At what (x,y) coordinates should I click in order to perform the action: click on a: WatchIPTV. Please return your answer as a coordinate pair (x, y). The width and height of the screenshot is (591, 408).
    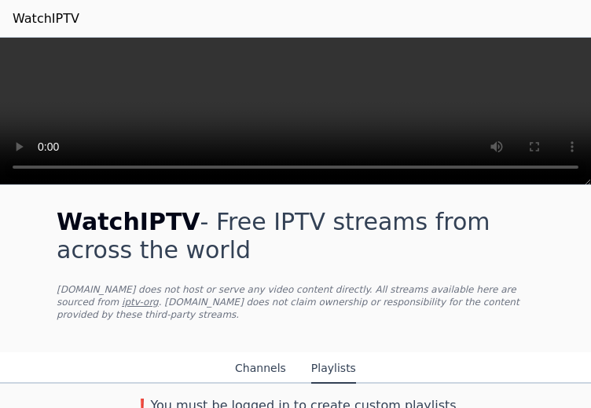
    Looking at the image, I should click on (46, 19).